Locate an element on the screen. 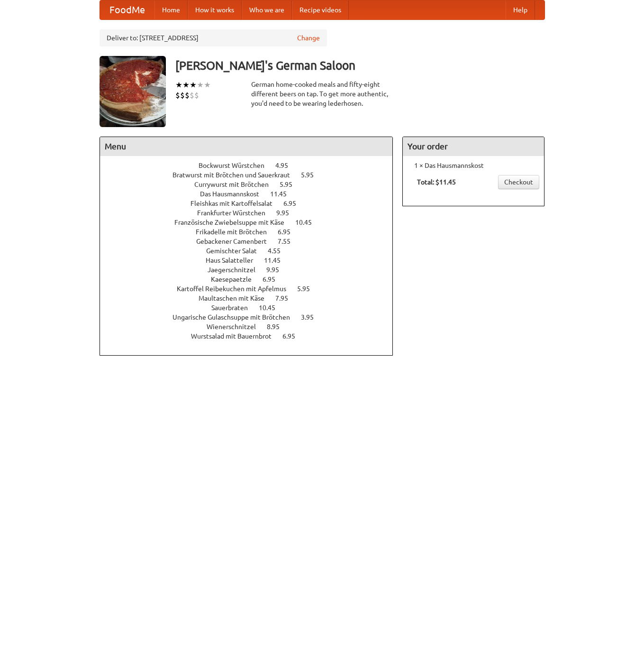  a: Checkout is located at coordinates (519, 182).